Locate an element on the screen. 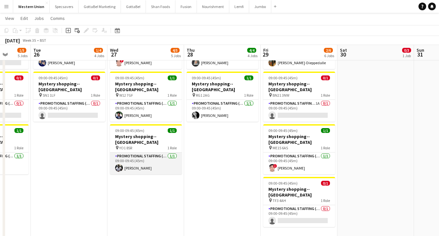  span: Wed is located at coordinates (114, 50).